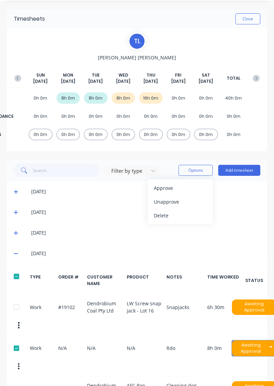  What do you see at coordinates (151, 98) in the screenshot?
I see `div: 16h 0m` at bounding box center [151, 98].